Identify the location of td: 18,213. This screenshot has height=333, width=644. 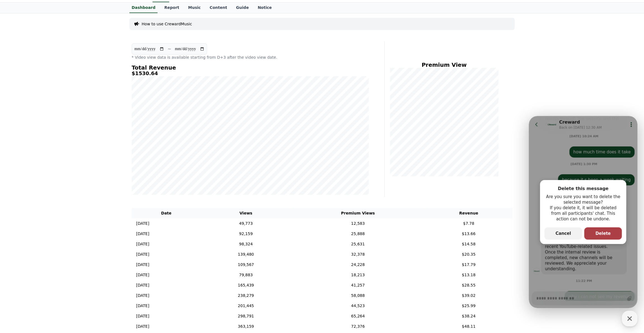
(358, 275).